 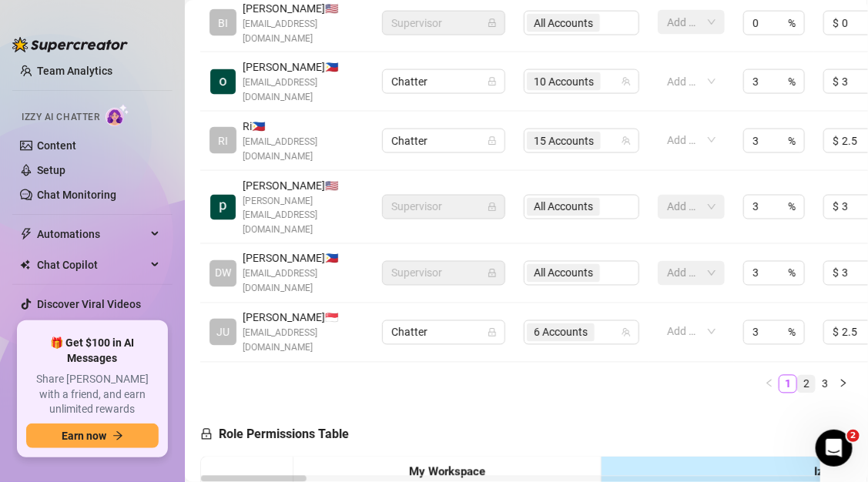 What do you see at coordinates (92, 436) in the screenshot?
I see `button: Earn nowarrow-right` at bounding box center [92, 436].